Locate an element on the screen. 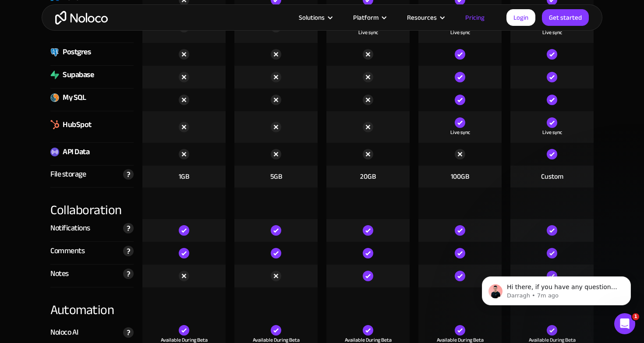 This screenshot has width=644, height=343. span: 1 is located at coordinates (636, 317).